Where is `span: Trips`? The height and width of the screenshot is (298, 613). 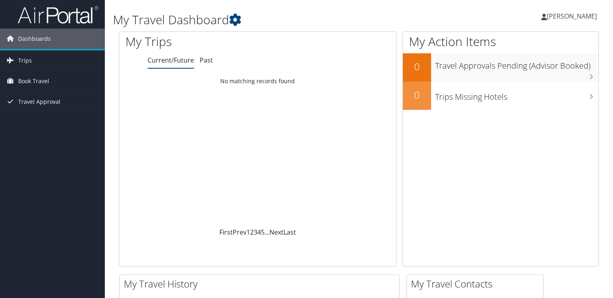 span: Trips is located at coordinates (25, 60).